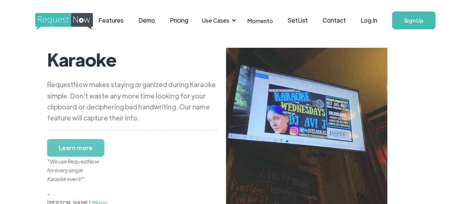 The height and width of the screenshot is (204, 468). Describe the element at coordinates (334, 20) in the screenshot. I see `a: Contact` at that location.